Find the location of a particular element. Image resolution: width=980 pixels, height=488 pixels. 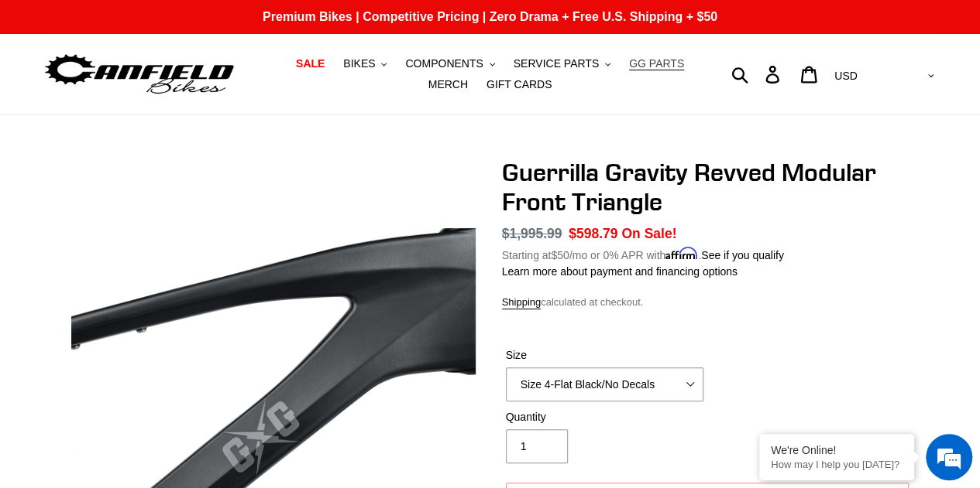

p: Starting at /mo or 0% APR with . is located at coordinates (643, 254).